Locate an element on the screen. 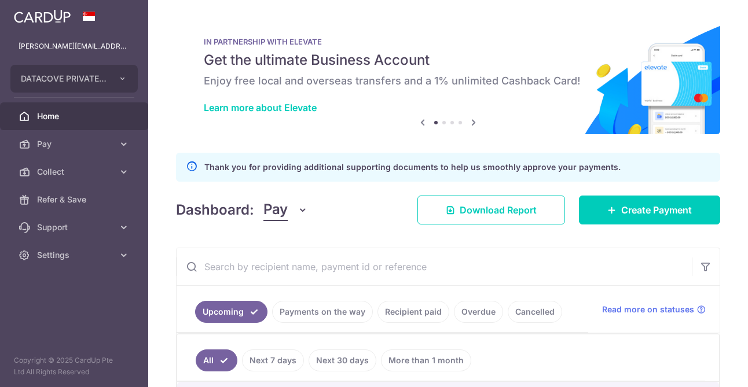  h5: Get the ultimate Business Account is located at coordinates (448, 60).